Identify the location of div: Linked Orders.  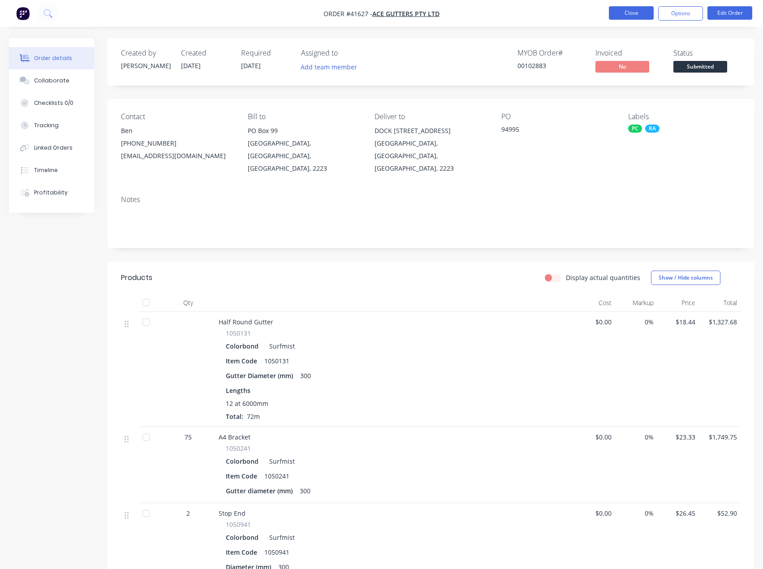
(53, 148).